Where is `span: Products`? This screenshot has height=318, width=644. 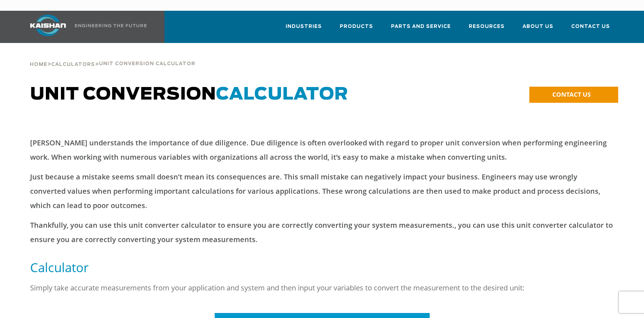
span: Products is located at coordinates (356, 27).